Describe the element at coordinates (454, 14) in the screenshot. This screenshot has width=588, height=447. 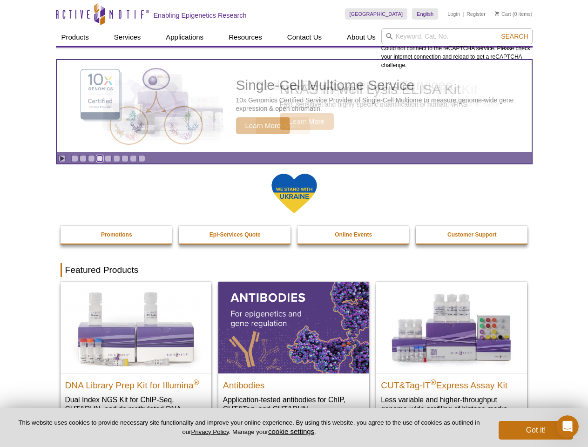
I see `a: Login` at that location.